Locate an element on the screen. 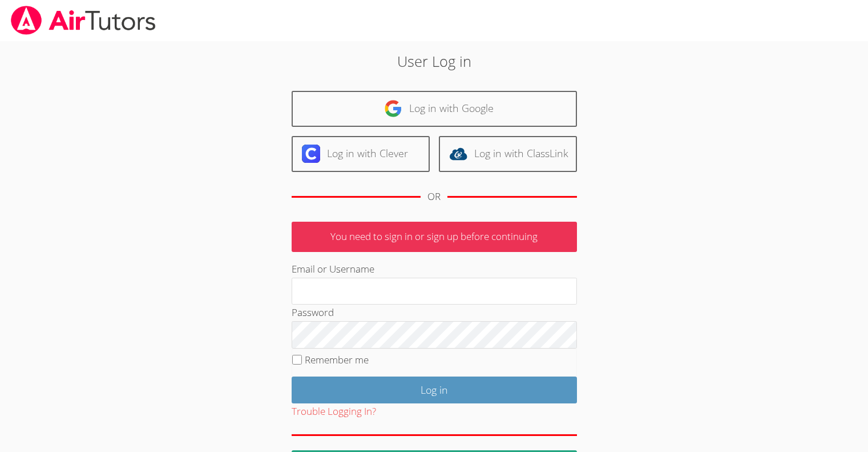 This screenshot has width=868, height=452. input: Log in is located at coordinates (434, 389).